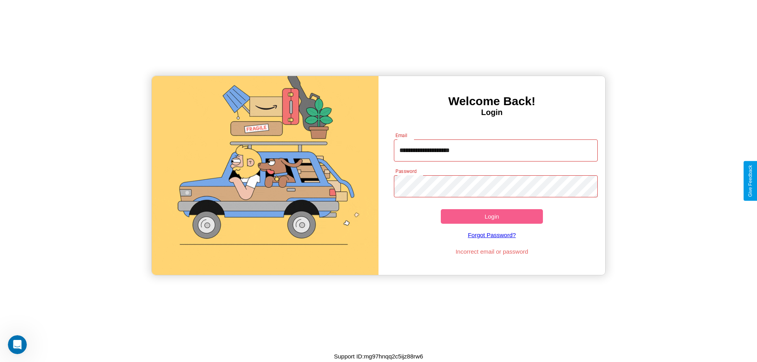  What do you see at coordinates (401, 135) in the screenshot?
I see `label: Email` at bounding box center [401, 135].